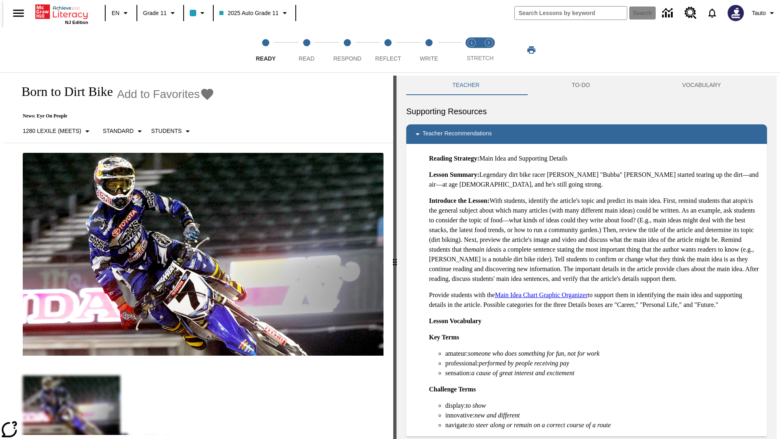  I want to click on input: search field, so click(571, 13).